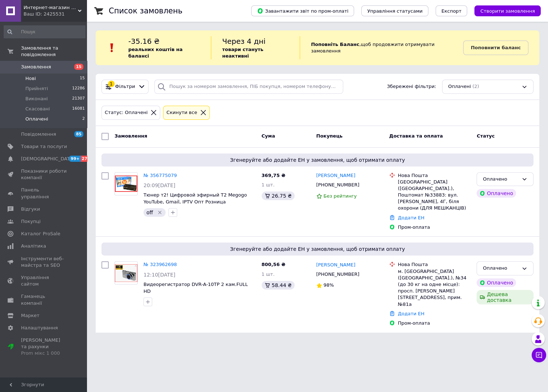  I want to click on span: Управління сайтом, so click(44, 281).